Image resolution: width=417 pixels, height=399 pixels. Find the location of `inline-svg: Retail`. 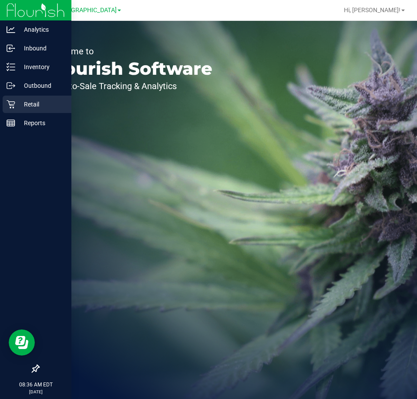

inline-svg: Retail is located at coordinates (11, 104).